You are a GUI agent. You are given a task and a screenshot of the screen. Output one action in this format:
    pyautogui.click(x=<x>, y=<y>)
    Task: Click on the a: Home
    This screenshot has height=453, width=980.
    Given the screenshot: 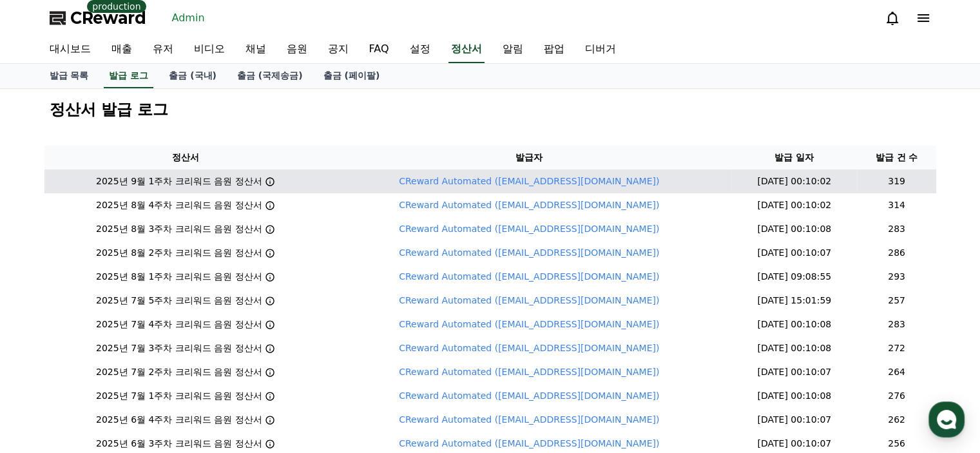 What is the action you would take?
    pyautogui.click(x=44, y=362)
    